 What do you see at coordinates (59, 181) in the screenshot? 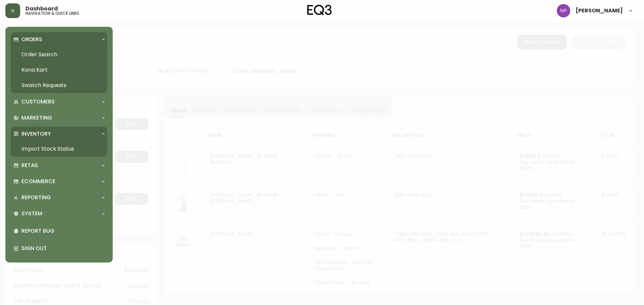
I see `div: Ecommerce` at bounding box center [59, 181].